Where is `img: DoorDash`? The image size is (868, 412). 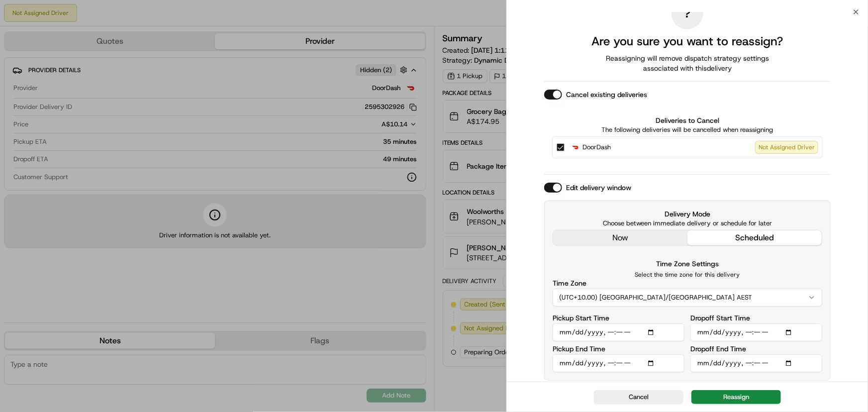
img: DoorDash is located at coordinates (575, 148).